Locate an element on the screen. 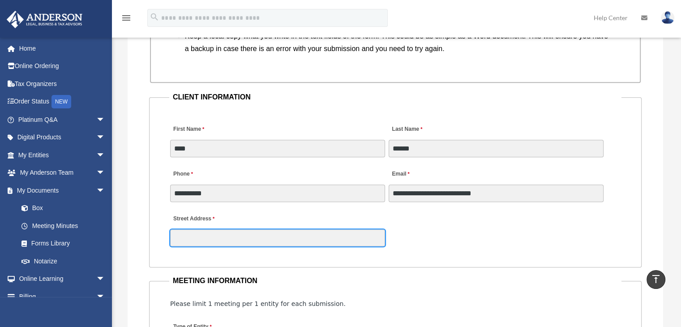  legend: CLIENT INFORMATION is located at coordinates (395, 97).